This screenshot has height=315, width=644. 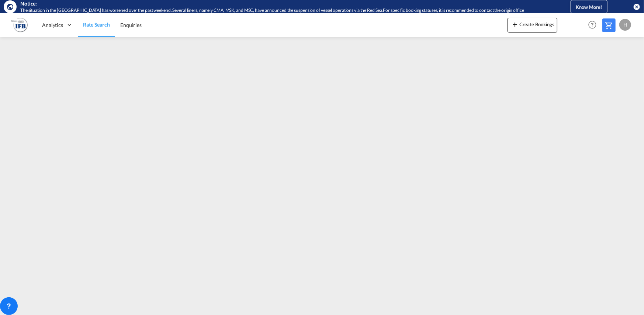 What do you see at coordinates (96, 24) in the screenshot?
I see `a: Rate Search` at bounding box center [96, 24].